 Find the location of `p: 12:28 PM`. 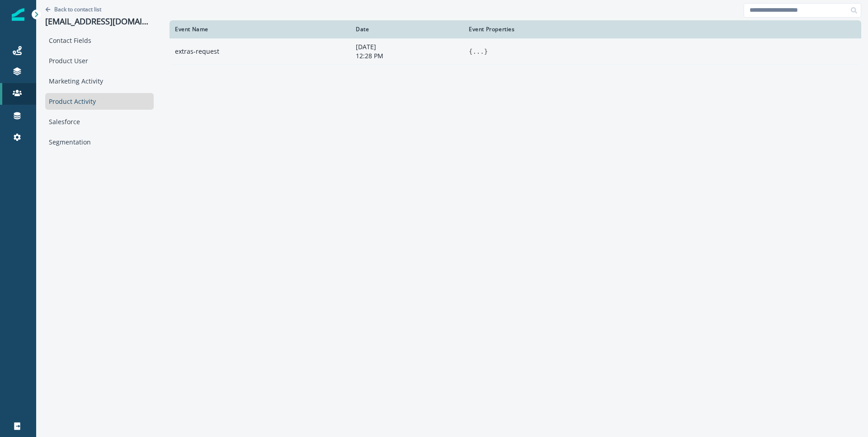

p: 12:28 PM is located at coordinates (407, 56).